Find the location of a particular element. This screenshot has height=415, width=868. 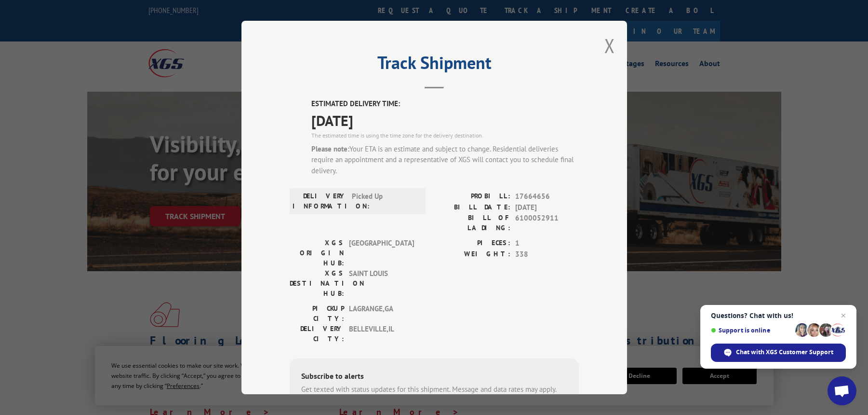

span: LAGRANGE , GA is located at coordinates (381, 313).